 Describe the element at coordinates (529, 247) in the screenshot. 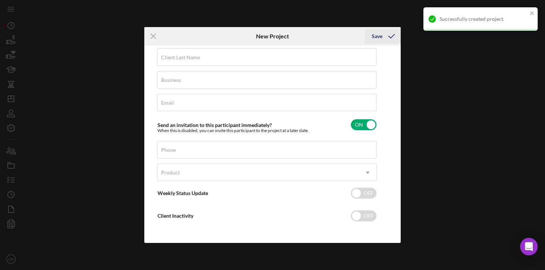

I see `div: Open Intercom Messenger` at that location.